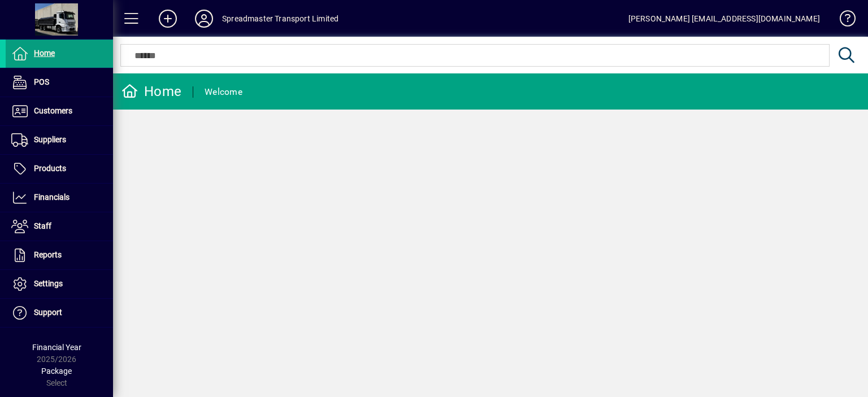 Image resolution: width=868 pixels, height=397 pixels. What do you see at coordinates (48, 313) in the screenshot?
I see `span: Support` at bounding box center [48, 313].